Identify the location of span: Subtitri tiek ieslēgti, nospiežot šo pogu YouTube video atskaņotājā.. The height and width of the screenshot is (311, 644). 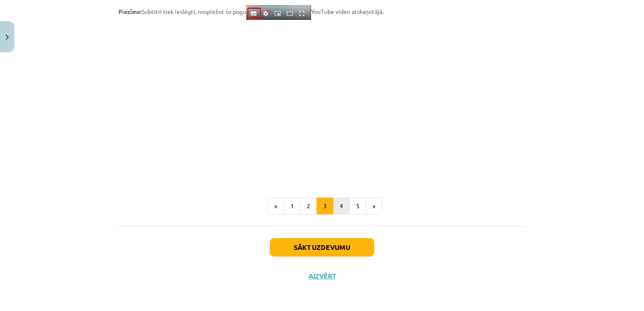
(251, 11).